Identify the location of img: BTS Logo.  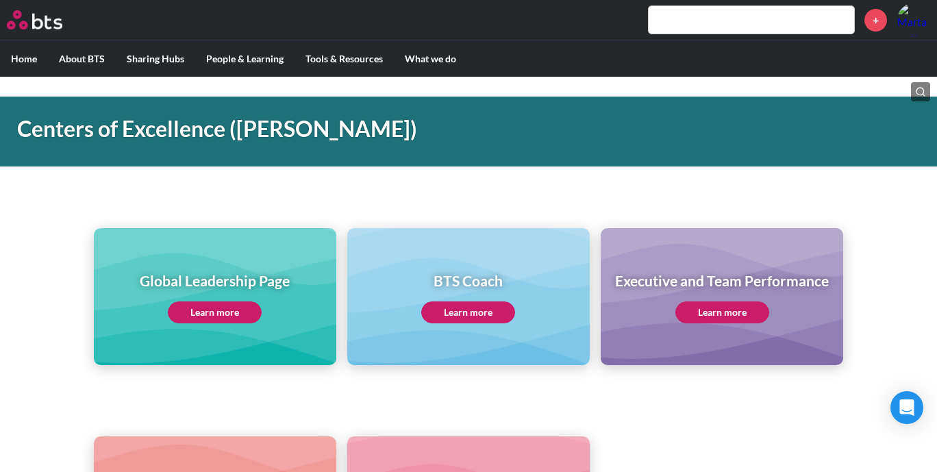
(34, 20).